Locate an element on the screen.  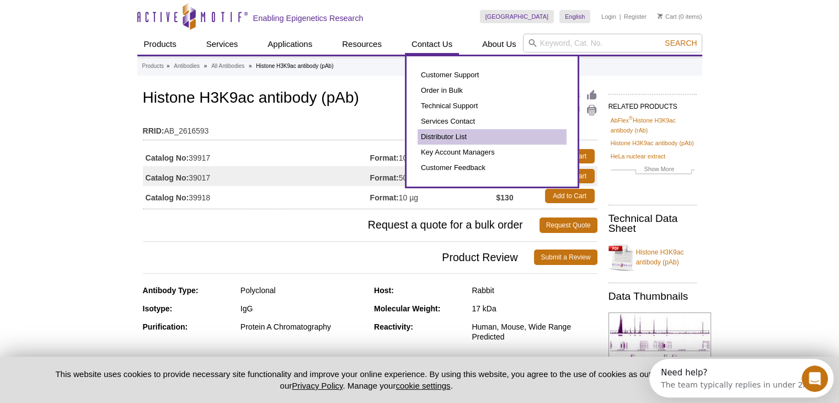
div: Protein A Chromatography is located at coordinates (303, 326).